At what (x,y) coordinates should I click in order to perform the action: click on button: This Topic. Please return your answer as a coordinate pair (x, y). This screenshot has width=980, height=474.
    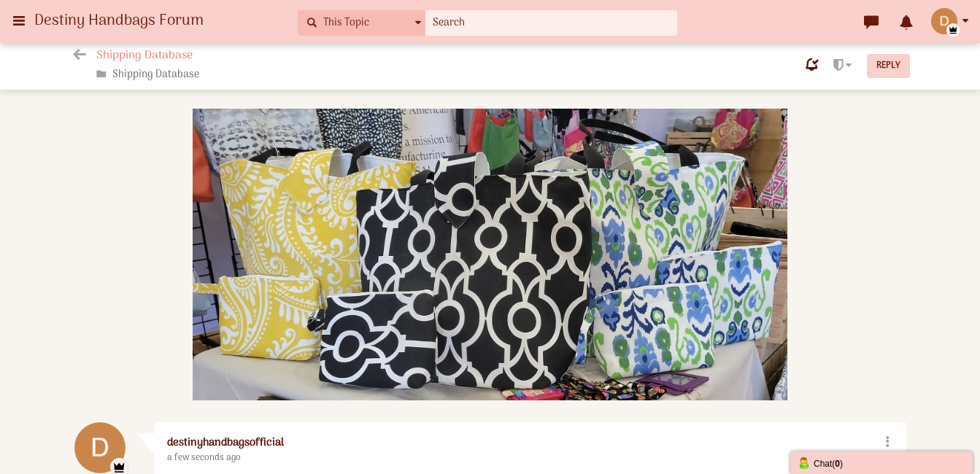
    Looking at the image, I should click on (361, 22).